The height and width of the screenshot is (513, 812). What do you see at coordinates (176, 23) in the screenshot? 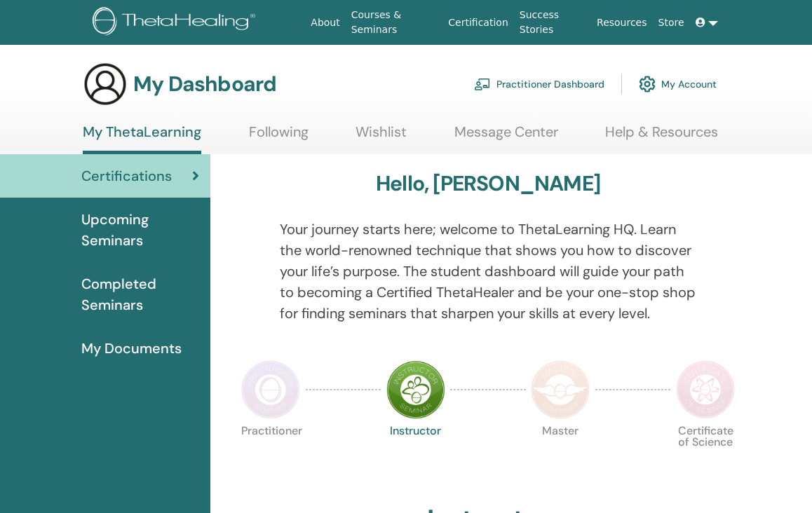
I see `img: logo.png` at bounding box center [176, 23].